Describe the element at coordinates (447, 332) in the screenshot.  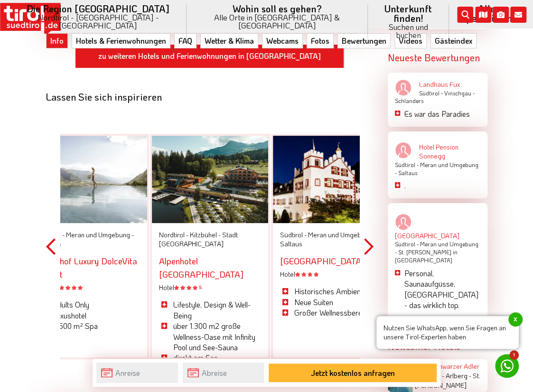
I see `span: Nutzen Sie WhatsApp, wenn Sie Fragen an unsere Tirol-Experten haben` at that location.